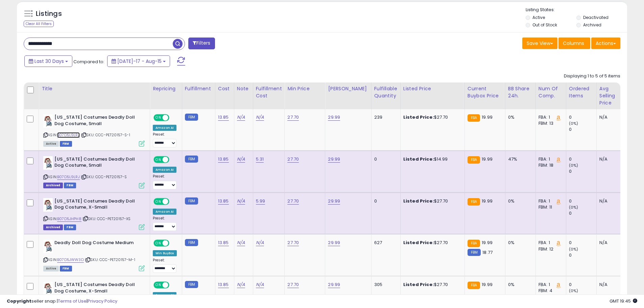 The width and height of the screenshot is (644, 308). I want to click on div: Displaying 1 to 5 of 5 items, so click(592, 76).